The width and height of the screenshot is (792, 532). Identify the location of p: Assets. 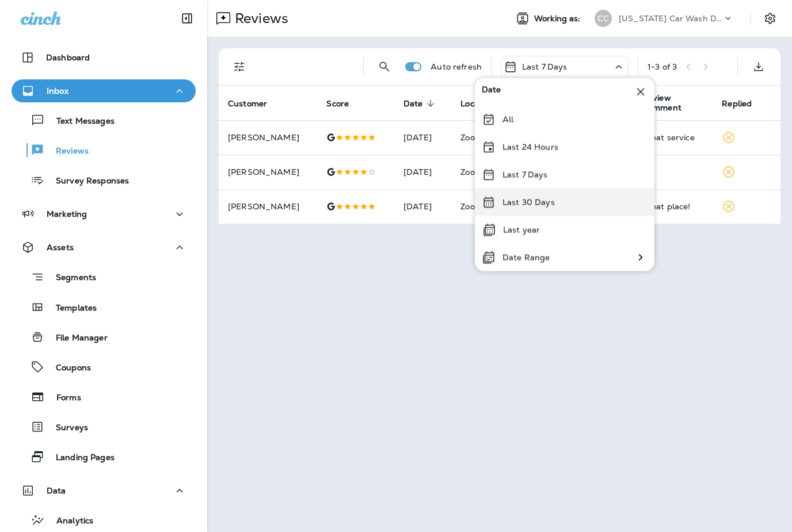
(60, 247).